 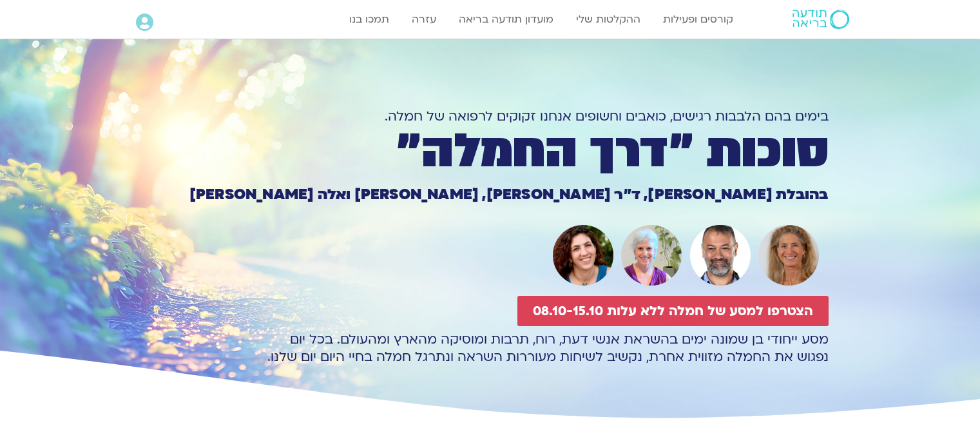 I want to click on a: תמכו בנו, so click(x=369, y=19).